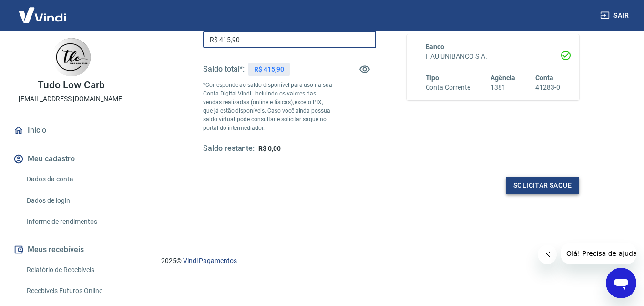 This screenshot has height=306, width=644. Describe the element at coordinates (72, 57) in the screenshot. I see `img: 092b66a1-269f-484b-a6ef-d60da104ea9d.jpeg` at that location.